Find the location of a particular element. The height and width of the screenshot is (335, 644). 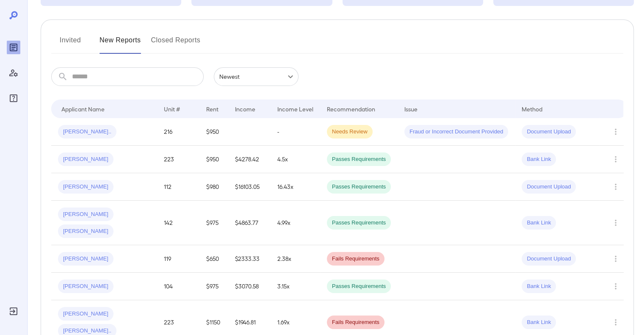

td: 2.38x is located at coordinates (295, 259).